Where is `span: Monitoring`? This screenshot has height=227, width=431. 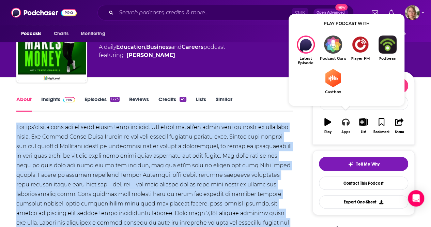 span: Monitoring is located at coordinates (93, 34).